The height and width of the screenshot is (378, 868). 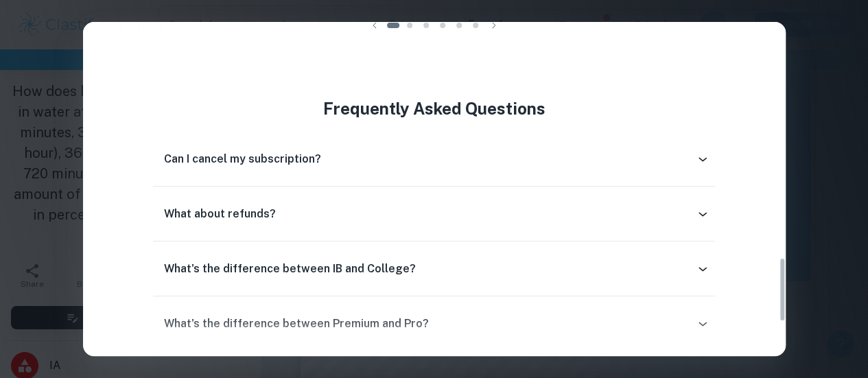 What do you see at coordinates (242, 159) in the screenshot?
I see `h6: Can I cancel my subscription?` at bounding box center [242, 159].